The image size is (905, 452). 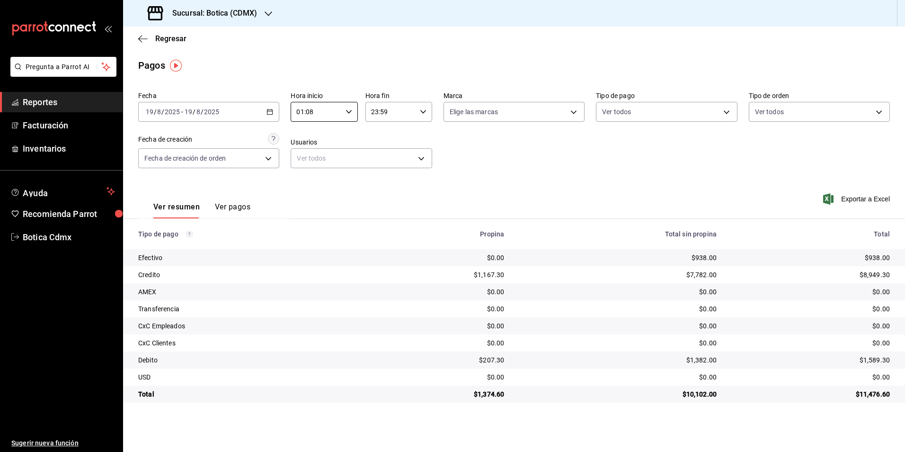 What do you see at coordinates (63, 67) in the screenshot?
I see `span: Pregunta a Parrot AI` at bounding box center [63, 67].